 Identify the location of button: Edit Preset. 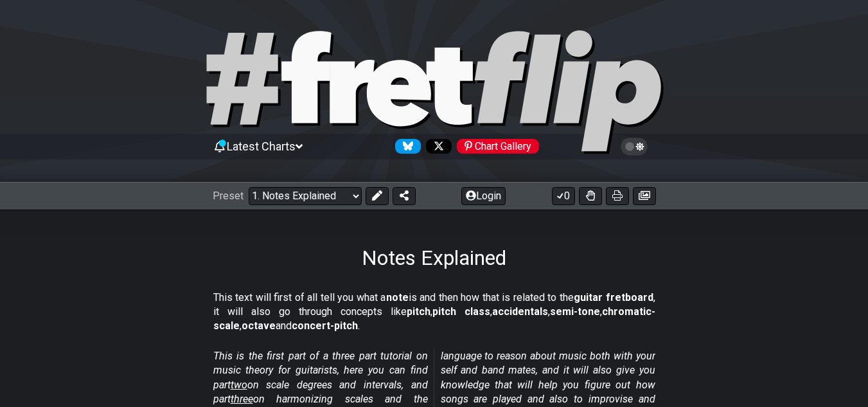
(377, 196).